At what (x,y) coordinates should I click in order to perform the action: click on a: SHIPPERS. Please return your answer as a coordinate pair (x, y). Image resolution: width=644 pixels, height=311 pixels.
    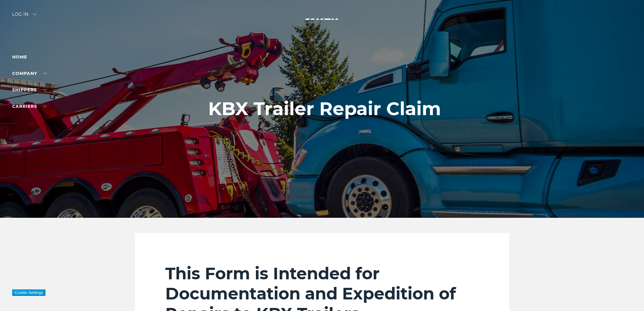
    Looking at the image, I should click on (29, 90).